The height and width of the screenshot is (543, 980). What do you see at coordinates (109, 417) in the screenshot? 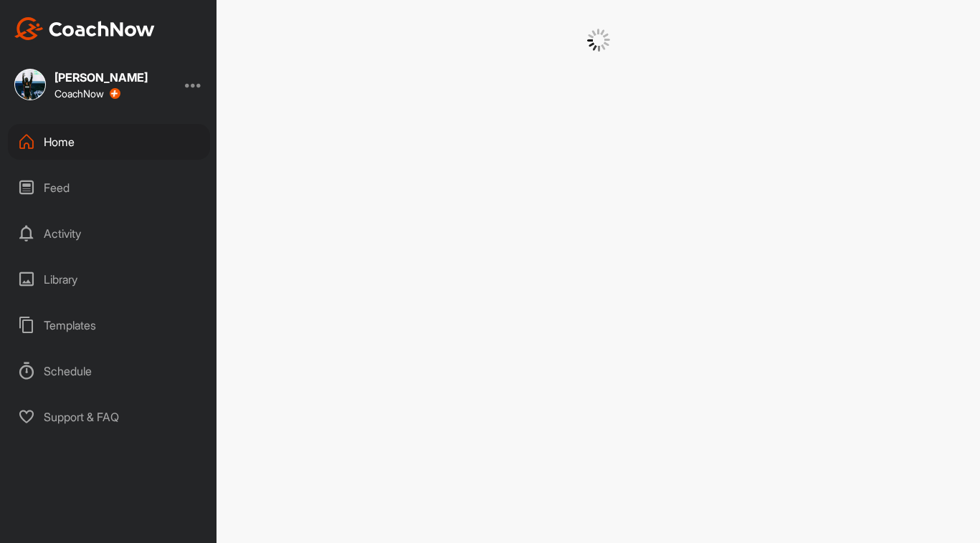
I see `div: Support & FAQ` at bounding box center [109, 417].